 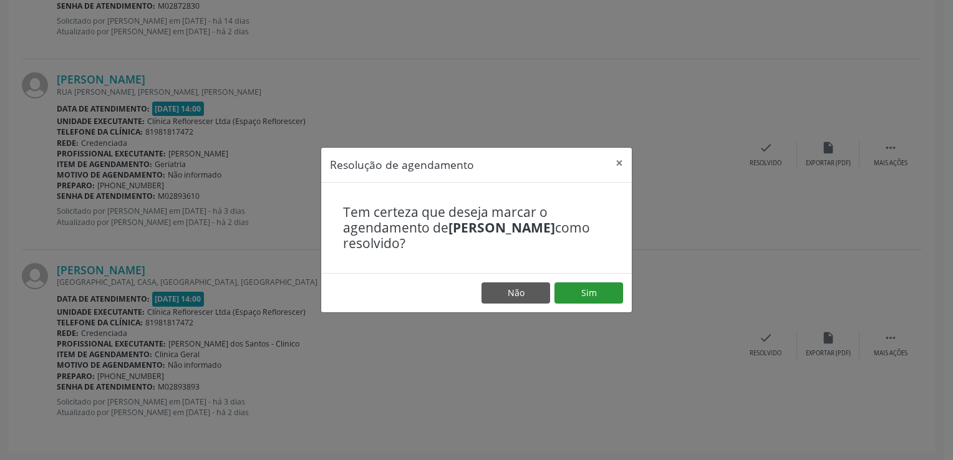 I want to click on h4: Tem certeza que deseja marcar o agendamento de como resolvido?, so click(x=476, y=228).